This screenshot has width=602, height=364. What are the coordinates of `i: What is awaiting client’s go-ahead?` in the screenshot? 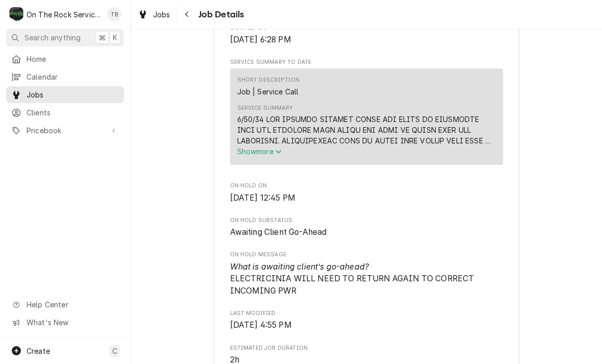 It's located at (299, 267).